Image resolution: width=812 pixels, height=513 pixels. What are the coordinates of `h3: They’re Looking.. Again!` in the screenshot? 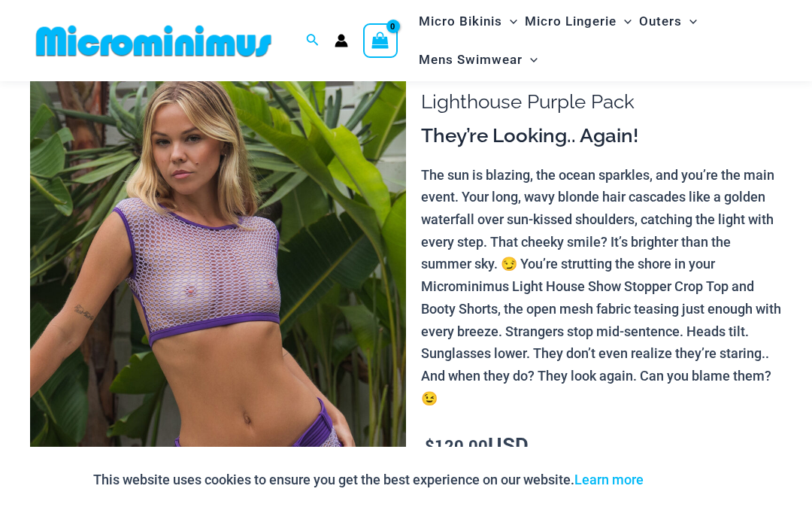 It's located at (601, 136).